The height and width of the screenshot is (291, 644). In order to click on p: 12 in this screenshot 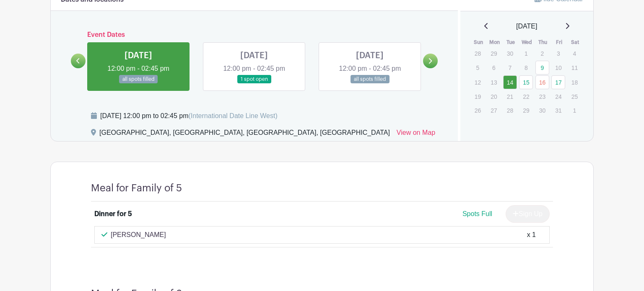, I will do `click(477, 82)`.